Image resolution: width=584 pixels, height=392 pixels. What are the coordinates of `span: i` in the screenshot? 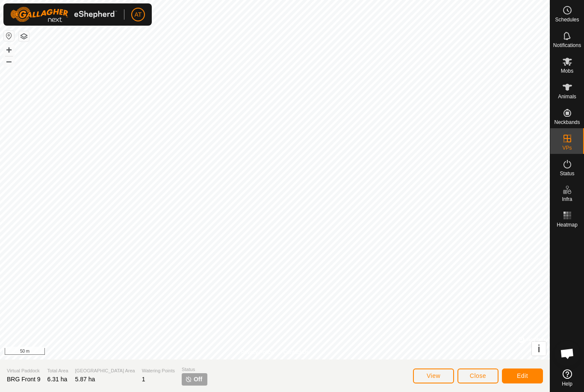 It's located at (539, 349).